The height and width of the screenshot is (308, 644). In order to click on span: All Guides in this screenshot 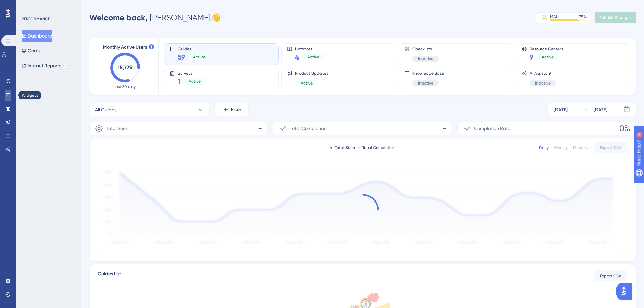, I will do `click(105, 109)`.